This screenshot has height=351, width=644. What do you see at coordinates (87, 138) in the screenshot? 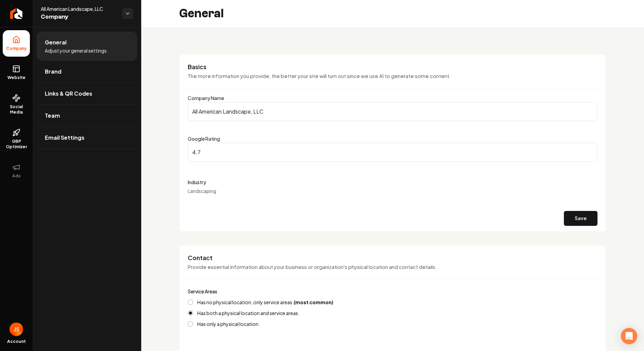
I see `a: Email Settings` at bounding box center [87, 138].